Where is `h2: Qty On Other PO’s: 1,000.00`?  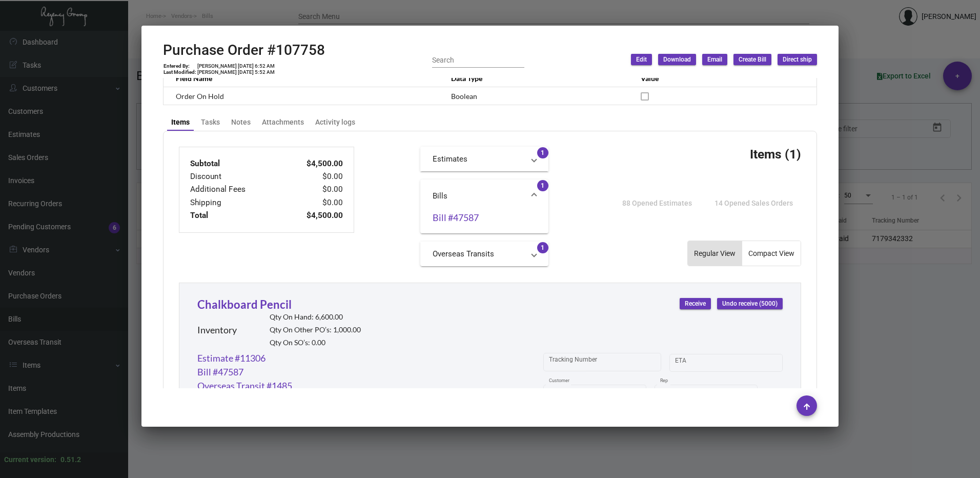
h2: Qty On Other PO’s: 1,000.00 is located at coordinates (315, 330).